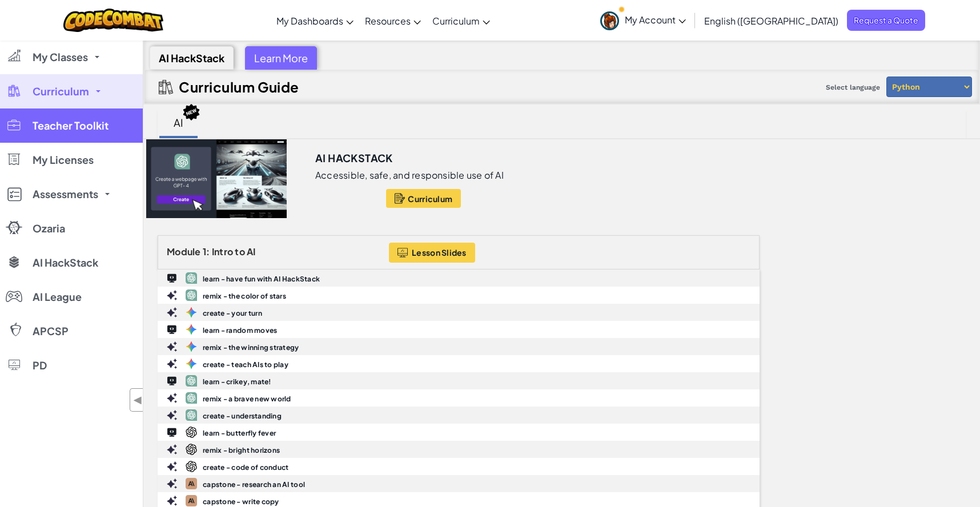 The width and height of the screenshot is (980, 507). I want to click on span: Assessments, so click(65, 194).